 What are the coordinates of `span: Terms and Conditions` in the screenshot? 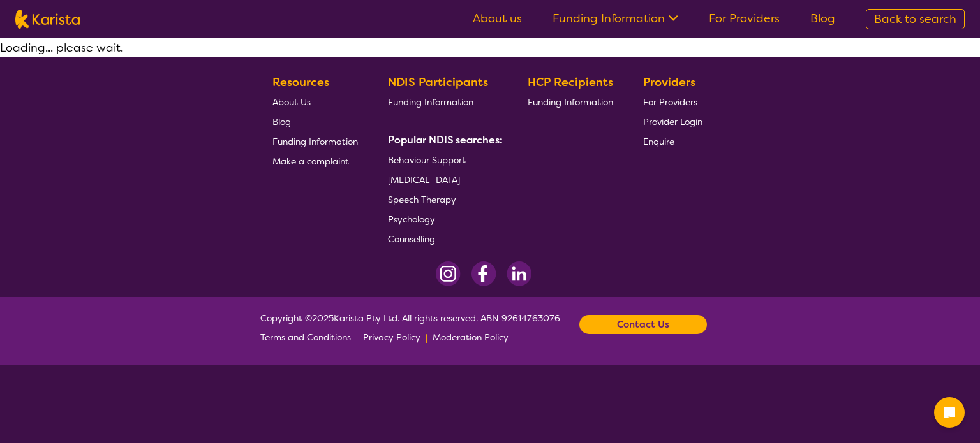 It's located at (305, 337).